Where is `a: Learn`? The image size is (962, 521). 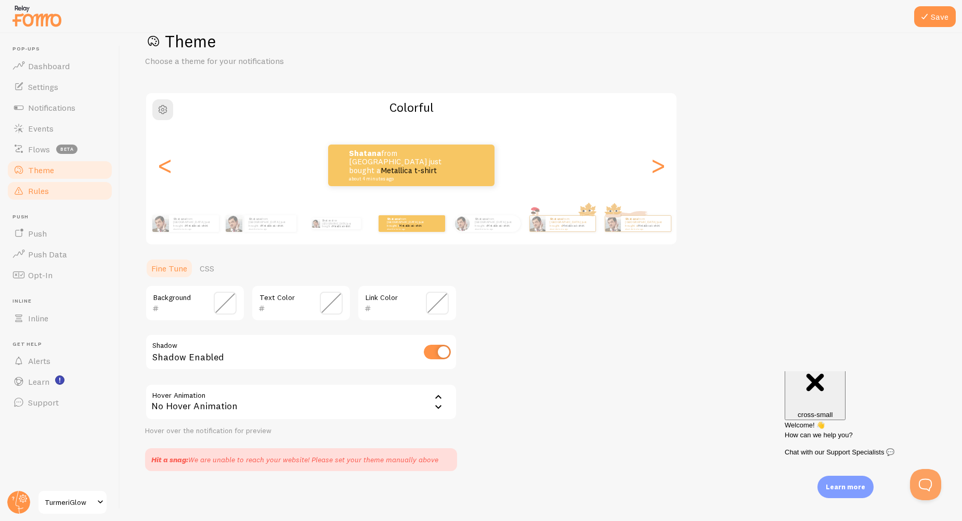 a: Learn is located at coordinates (60, 382).